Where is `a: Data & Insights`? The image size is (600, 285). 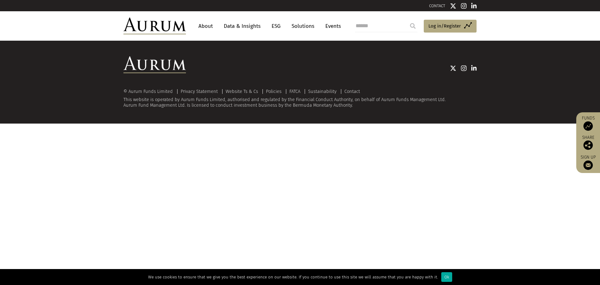 a: Data & Insights is located at coordinates (242, 26).